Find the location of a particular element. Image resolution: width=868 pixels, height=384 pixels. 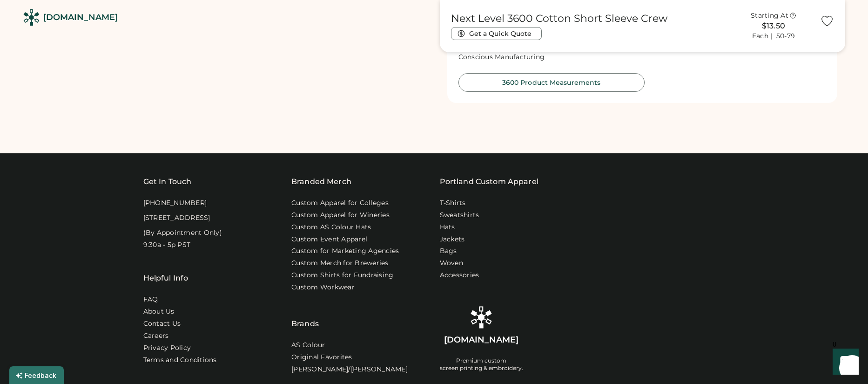

a: Portland Custom Apparel is located at coordinates (489, 182).